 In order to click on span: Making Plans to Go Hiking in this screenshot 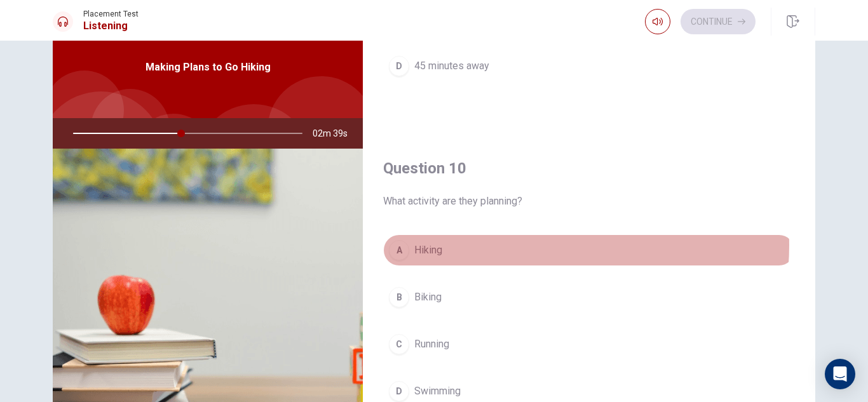, I will do `click(208, 67)`.